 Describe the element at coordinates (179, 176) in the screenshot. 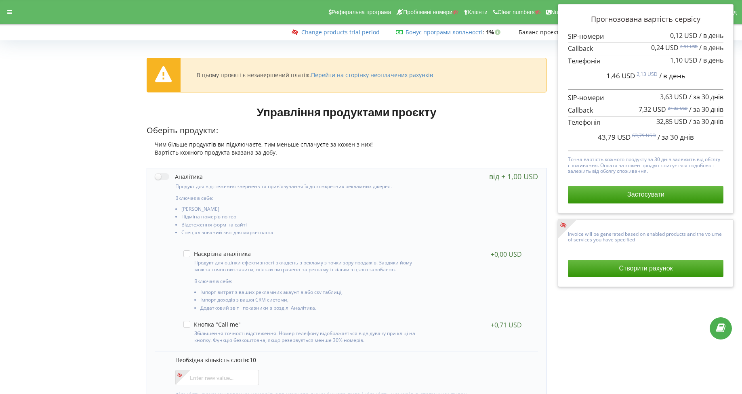

I see `label: Аналітика` at that location.